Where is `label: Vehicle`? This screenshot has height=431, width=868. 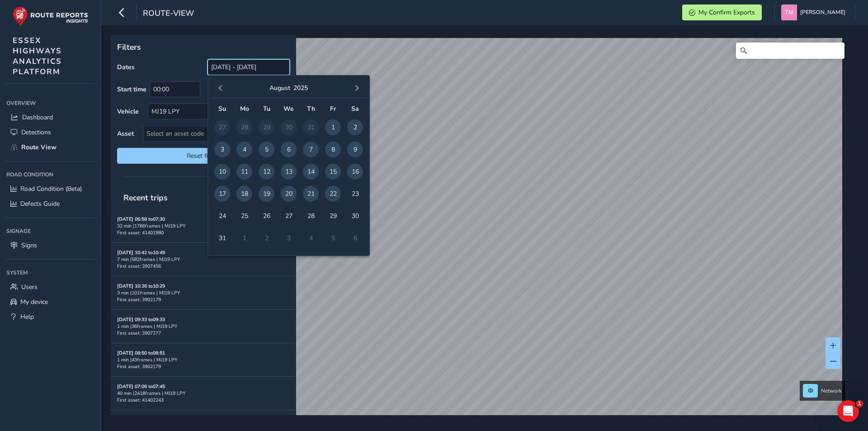 label: Vehicle is located at coordinates (128, 112).